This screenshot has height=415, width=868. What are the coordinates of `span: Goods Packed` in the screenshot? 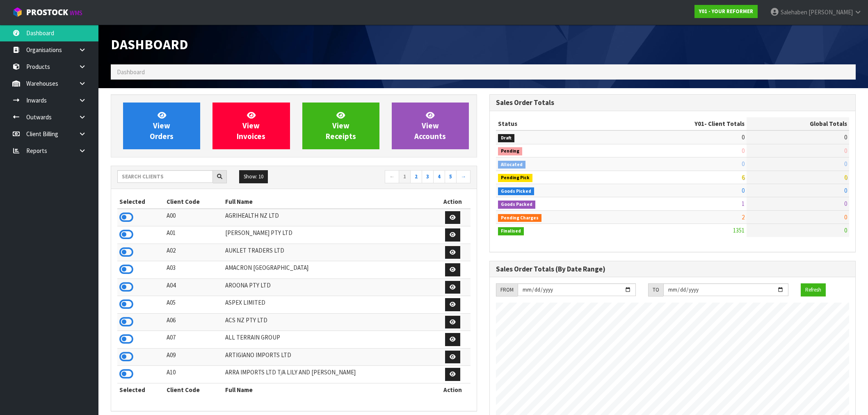 It's located at (516, 205).